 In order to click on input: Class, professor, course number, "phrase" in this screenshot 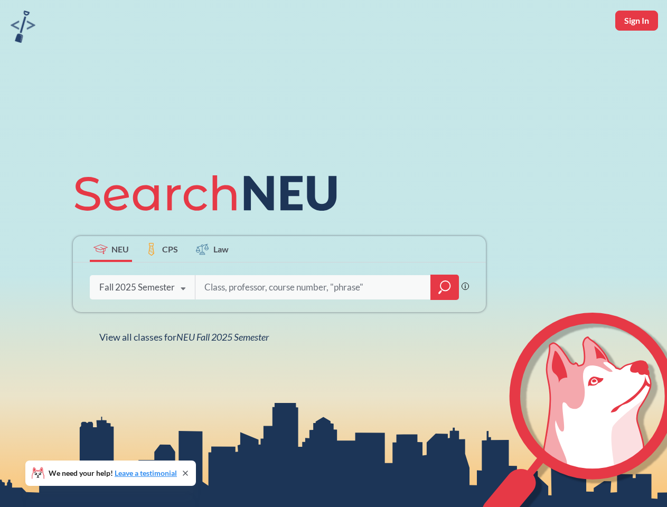, I will do `click(313, 287)`.